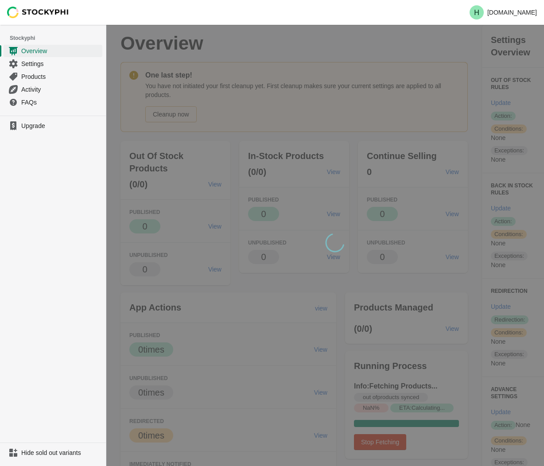  Describe the element at coordinates (61, 90) in the screenshot. I see `span: Activity` at that location.